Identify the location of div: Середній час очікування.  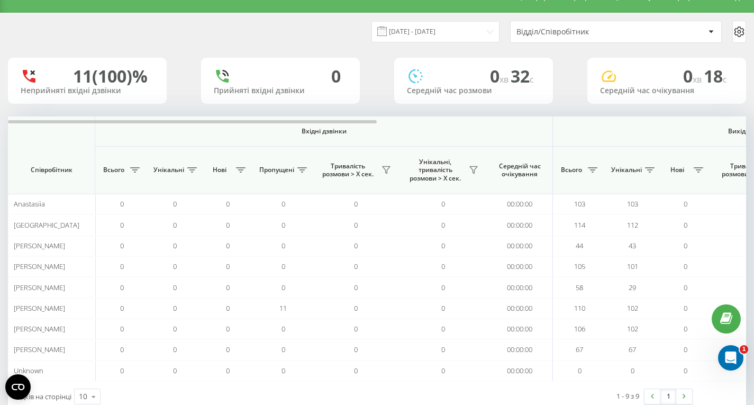
(667, 90).